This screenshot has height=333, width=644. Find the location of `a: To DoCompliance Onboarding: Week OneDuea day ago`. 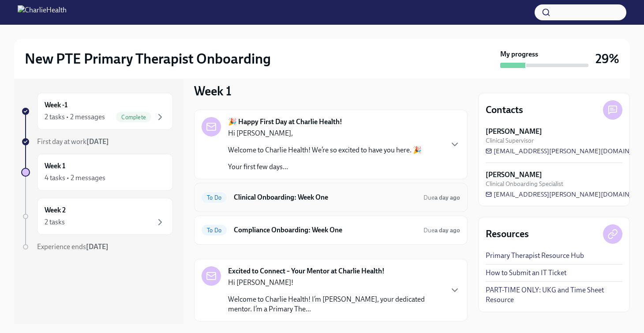

a: To DoCompliance Onboarding: Week OneDuea day ago is located at coordinates (331, 230).